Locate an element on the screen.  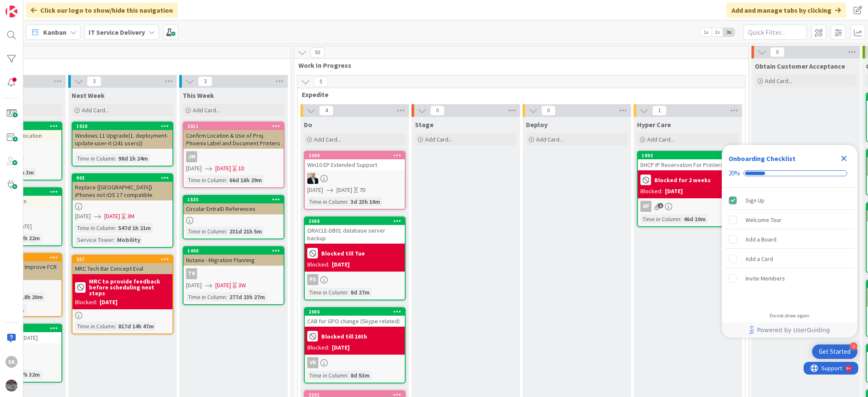
div: Checklist Container is located at coordinates (790, 241).